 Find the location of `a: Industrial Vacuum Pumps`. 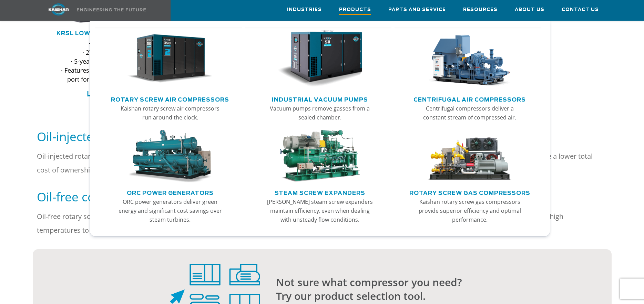

a: Industrial Vacuum Pumps is located at coordinates (320, 99).